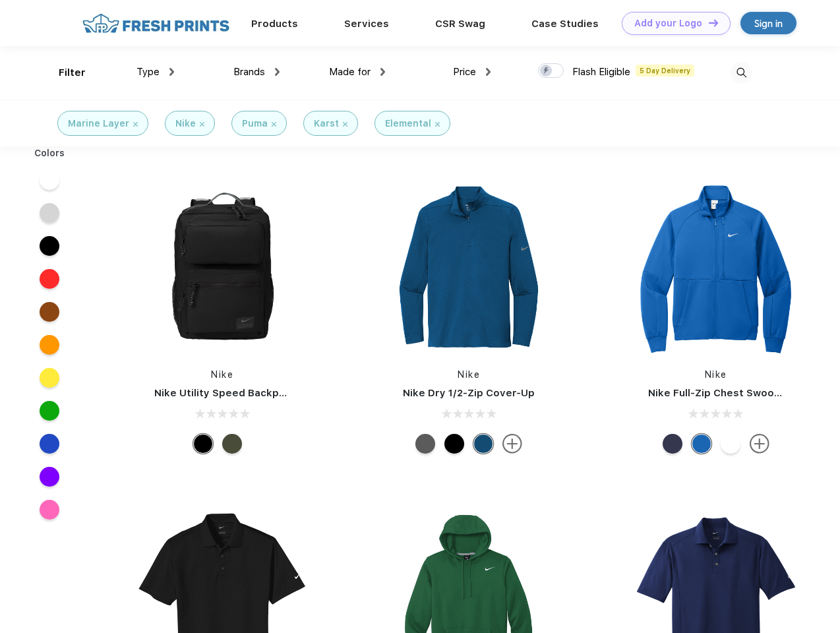 Image resolution: width=840 pixels, height=633 pixels. I want to click on span: Made for, so click(350, 72).